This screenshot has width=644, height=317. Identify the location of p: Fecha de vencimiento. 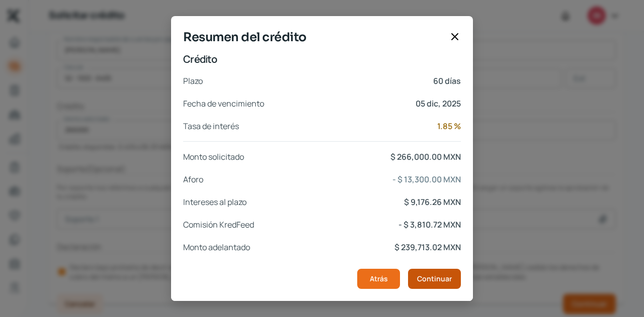
(223, 104).